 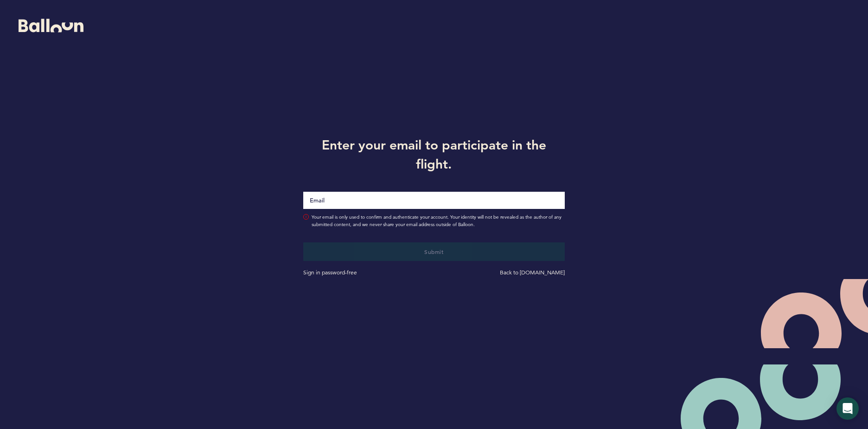 I want to click on button: Submit, so click(x=434, y=251).